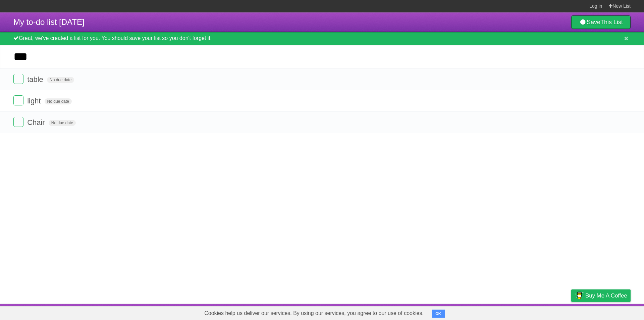 Image resolution: width=644 pixels, height=320 pixels. I want to click on a: Privacy, so click(571, 312).